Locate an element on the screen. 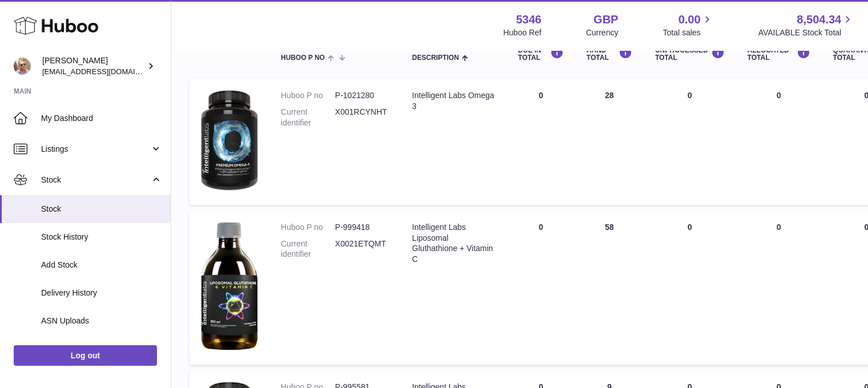 This screenshot has width=868, height=388. span: Huboo P no is located at coordinates (302, 58).